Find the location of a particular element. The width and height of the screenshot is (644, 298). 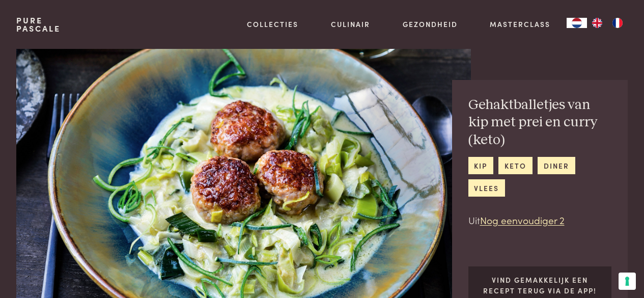

a: diner is located at coordinates (556, 165).